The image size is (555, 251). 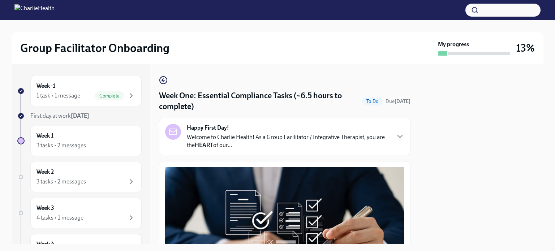 What do you see at coordinates (80, 177) in the screenshot?
I see `a: Week 23 tasks • 2 messages` at bounding box center [80, 177].